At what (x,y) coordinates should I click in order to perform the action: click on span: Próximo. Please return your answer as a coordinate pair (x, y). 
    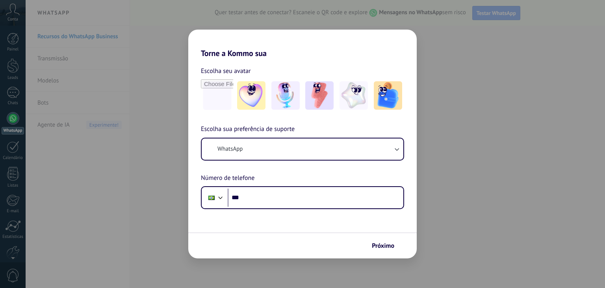
    Looking at the image, I should click on (383, 246).